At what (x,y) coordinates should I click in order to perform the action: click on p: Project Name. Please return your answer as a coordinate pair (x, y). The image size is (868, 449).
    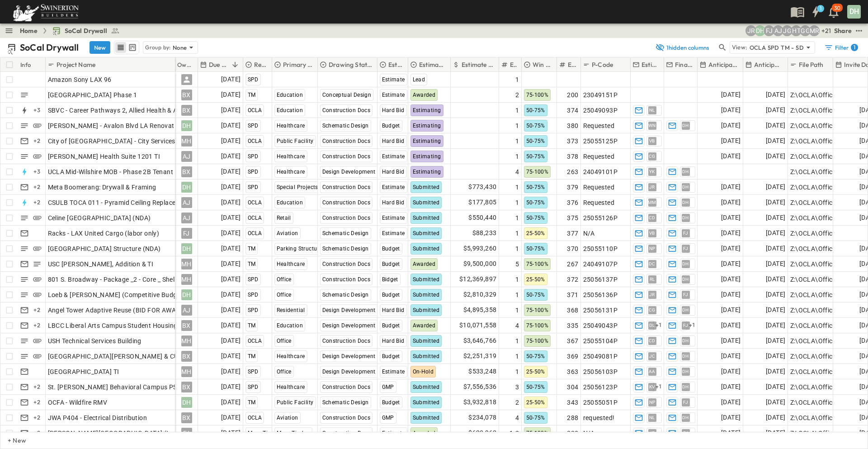
    Looking at the image, I should click on (76, 65).